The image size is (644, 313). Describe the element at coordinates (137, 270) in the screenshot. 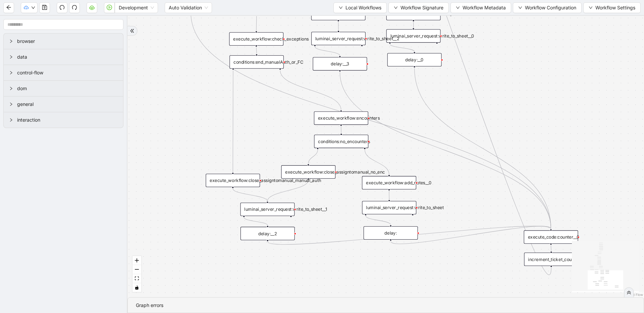

I see `button: zoom out` at that location.